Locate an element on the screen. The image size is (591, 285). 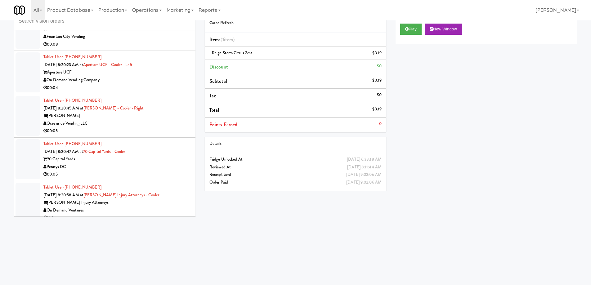
div: 0 is located at coordinates (380, 124).